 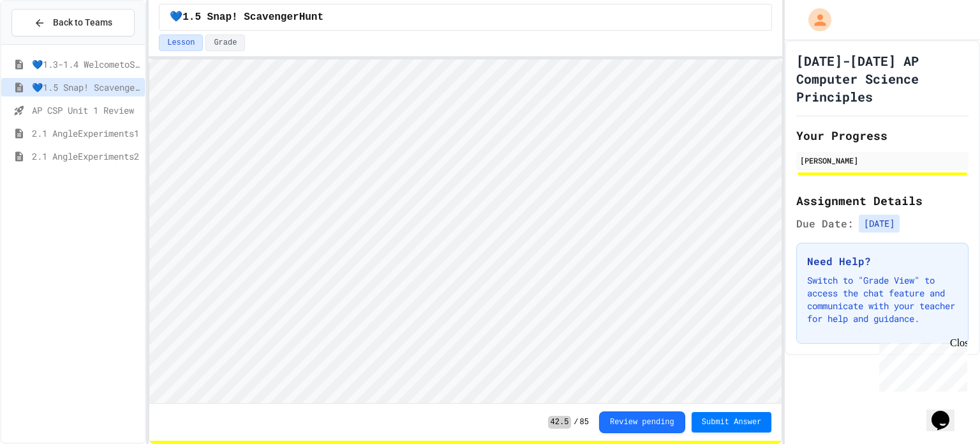 What do you see at coordinates (825, 224) in the screenshot?
I see `span: Due Date:` at bounding box center [825, 224].